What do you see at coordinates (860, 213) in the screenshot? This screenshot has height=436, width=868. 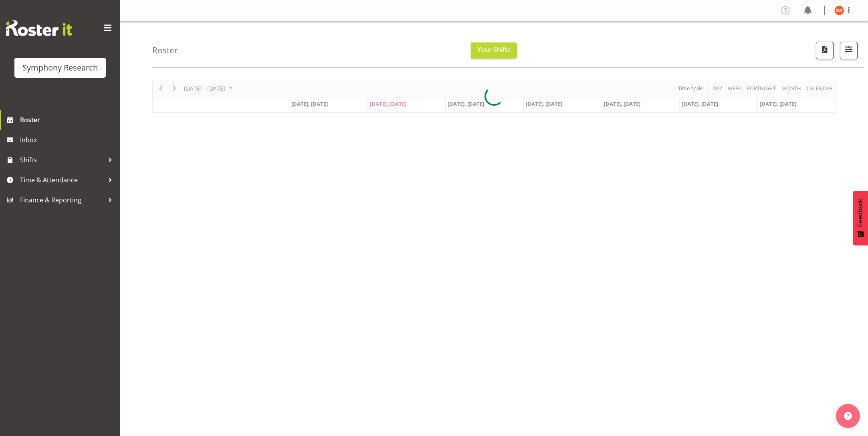 I see `span: Feedback` at bounding box center [860, 213].